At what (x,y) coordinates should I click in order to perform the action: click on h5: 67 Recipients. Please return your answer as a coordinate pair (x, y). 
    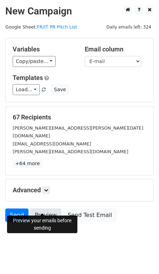
    Looking at the image, I should click on (80, 117).